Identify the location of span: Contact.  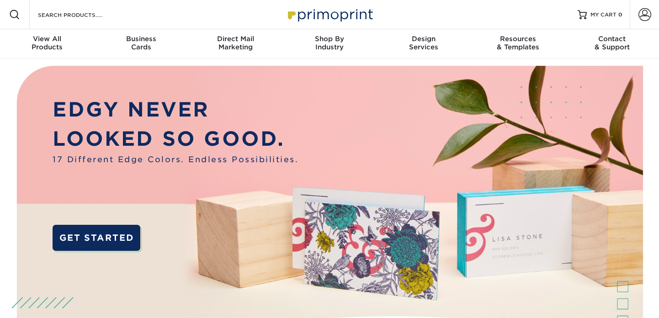
(612, 39).